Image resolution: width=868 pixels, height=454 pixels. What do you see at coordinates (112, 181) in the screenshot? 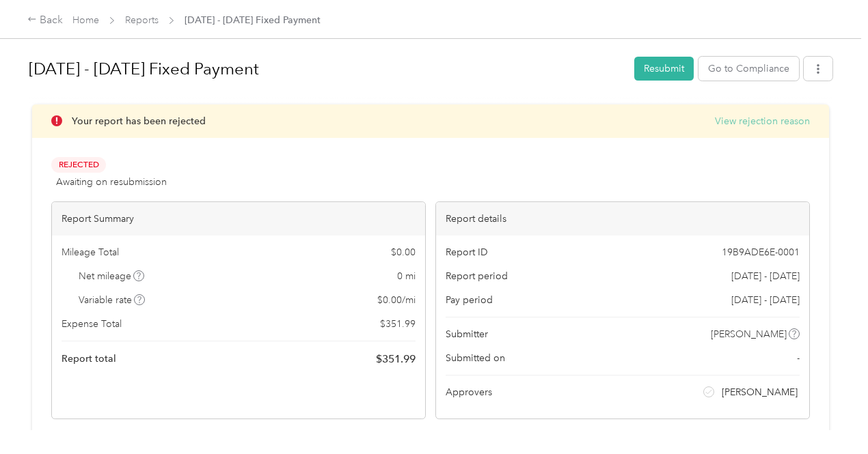
I see `span: Awaiting on resubmission` at bounding box center [112, 181].